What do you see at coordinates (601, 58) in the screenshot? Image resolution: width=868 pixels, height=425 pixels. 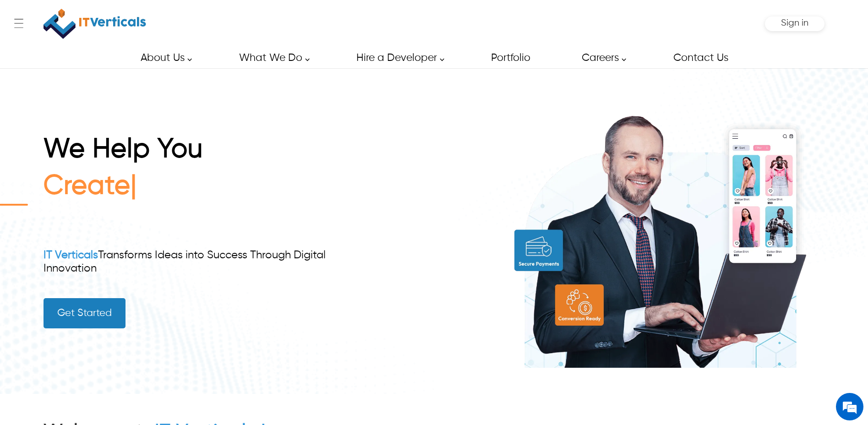 I see `a: Careers` at bounding box center [601, 58].